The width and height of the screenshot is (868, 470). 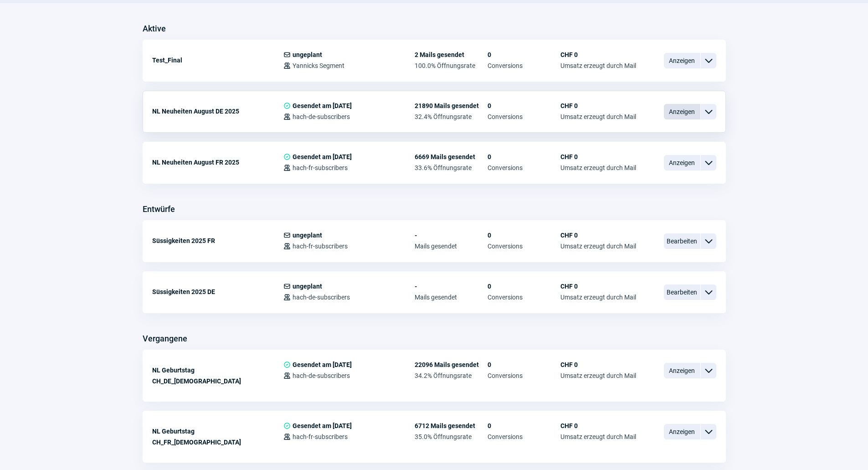 What do you see at coordinates (451, 157) in the screenshot?
I see `span: 6669 Mails gesendet` at bounding box center [451, 157].